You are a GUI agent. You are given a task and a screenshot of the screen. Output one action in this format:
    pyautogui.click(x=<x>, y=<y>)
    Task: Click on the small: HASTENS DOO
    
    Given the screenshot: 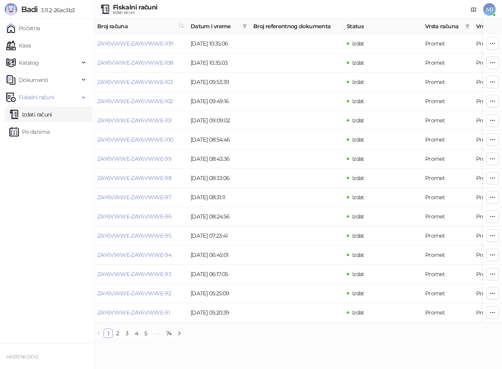 What is the action you would take?
    pyautogui.click(x=22, y=357)
    